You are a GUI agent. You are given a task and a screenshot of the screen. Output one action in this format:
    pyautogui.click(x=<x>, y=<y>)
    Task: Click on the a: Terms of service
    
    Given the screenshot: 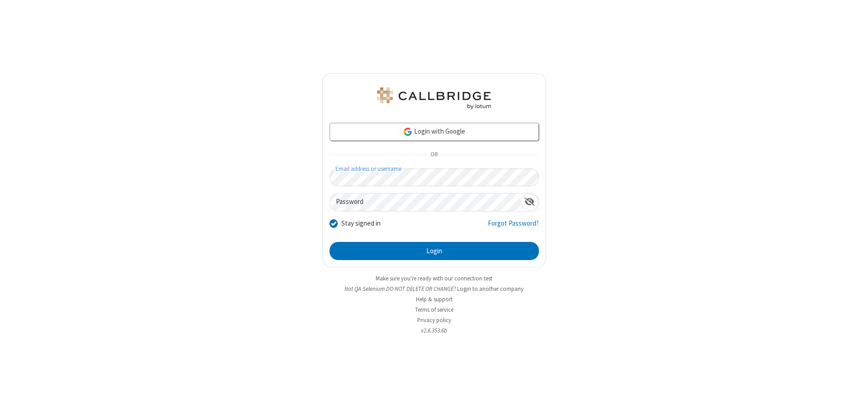 What is the action you would take?
    pyautogui.click(x=434, y=309)
    